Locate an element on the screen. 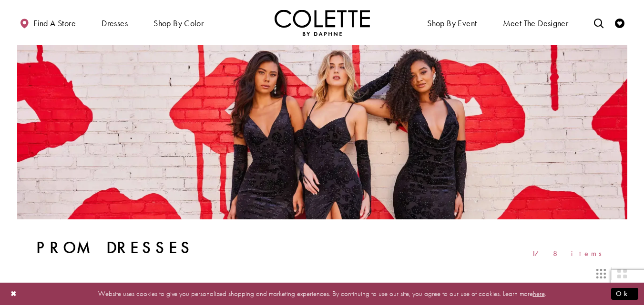 This screenshot has height=305, width=644. div: Layout Controls is located at coordinates (322, 273).